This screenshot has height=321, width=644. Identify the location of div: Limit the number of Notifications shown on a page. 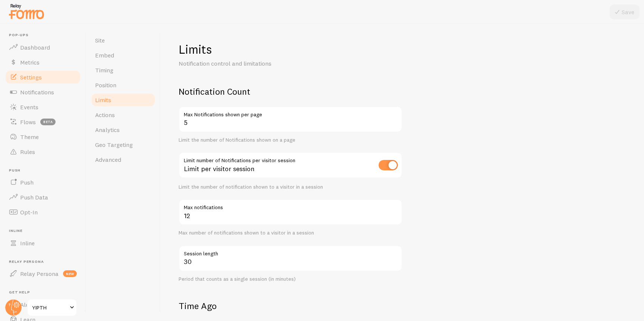
(290, 140).